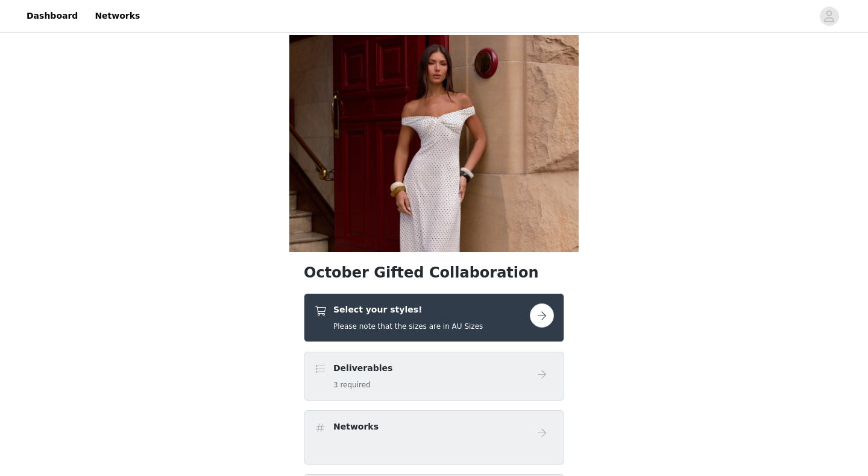  I want to click on div: Networks, so click(434, 437).